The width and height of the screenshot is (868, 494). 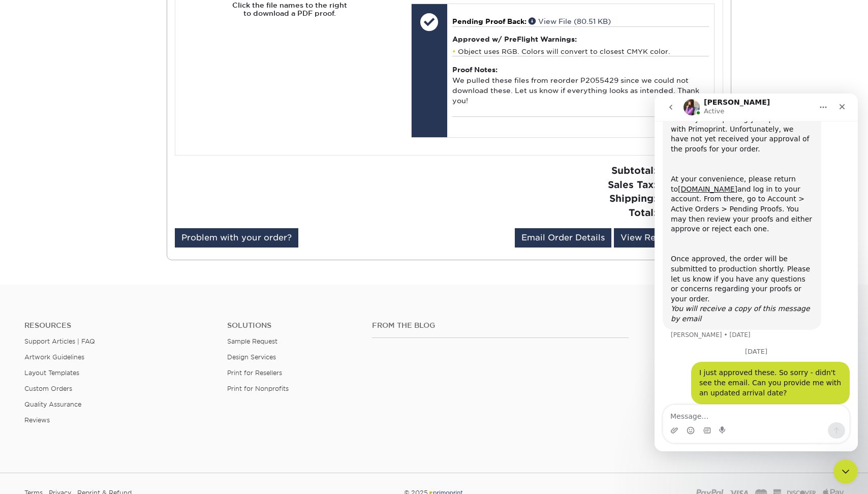 I want to click on h6: Click the file names to the right to download a PDF proof., so click(x=290, y=13).